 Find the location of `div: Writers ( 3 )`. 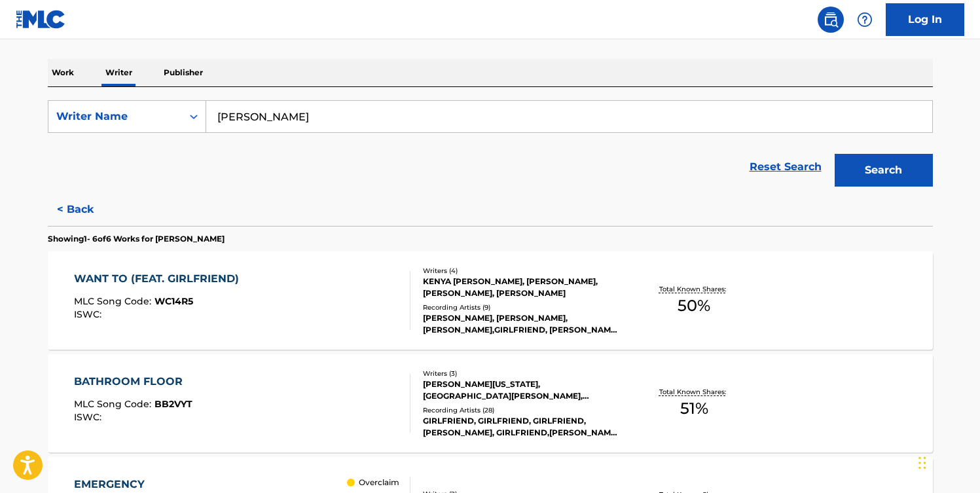

div: Writers ( 3 ) is located at coordinates (522, 373).